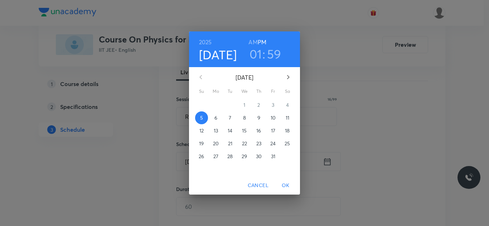 The height and width of the screenshot is (226, 489). What do you see at coordinates (230, 131) in the screenshot?
I see `p: 14` at bounding box center [230, 131].